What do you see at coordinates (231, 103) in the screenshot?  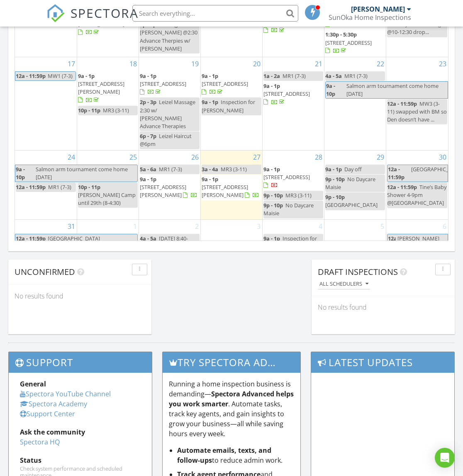 I see `td: Go to August 20, 2025` at bounding box center [231, 103].